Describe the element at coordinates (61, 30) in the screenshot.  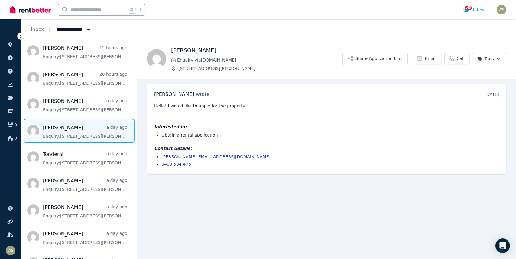
I see `nav: Breadcrumb` at that location.